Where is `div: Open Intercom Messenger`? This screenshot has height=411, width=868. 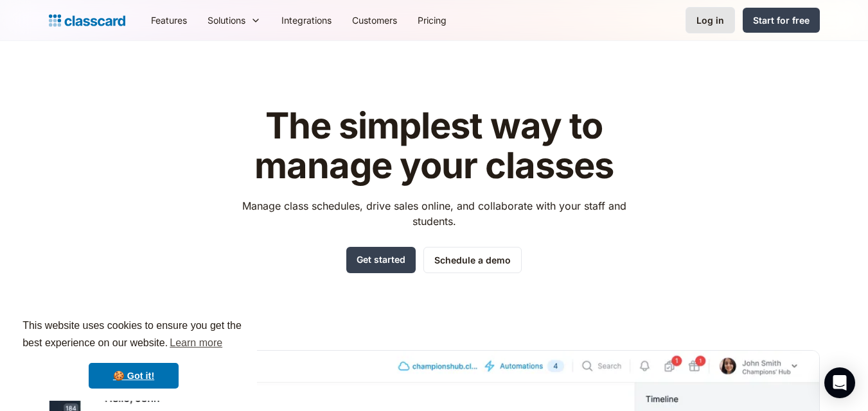
div: Open Intercom Messenger is located at coordinates (840, 383).